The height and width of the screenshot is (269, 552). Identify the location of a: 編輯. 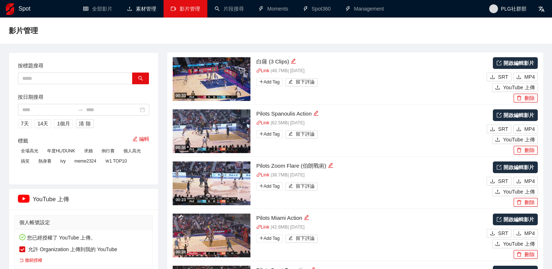
(141, 139).